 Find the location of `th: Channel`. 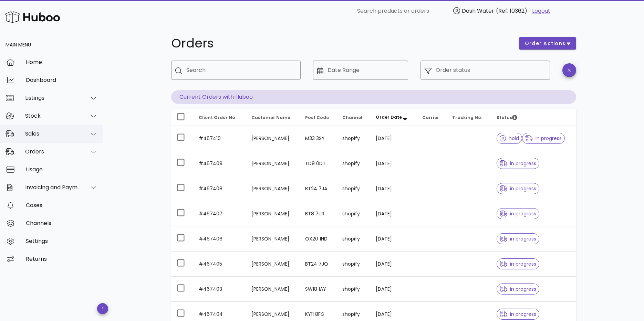

th: Channel is located at coordinates (354, 118).